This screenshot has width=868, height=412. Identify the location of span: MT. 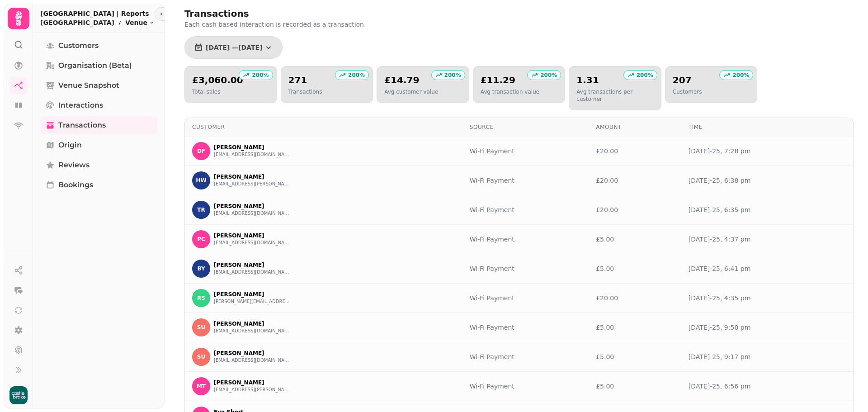
(201, 386).